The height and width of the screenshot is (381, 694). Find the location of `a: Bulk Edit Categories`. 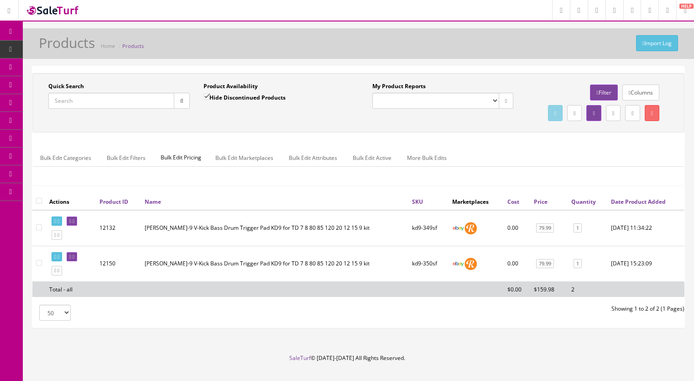

a: Bulk Edit Categories is located at coordinates (66, 158).